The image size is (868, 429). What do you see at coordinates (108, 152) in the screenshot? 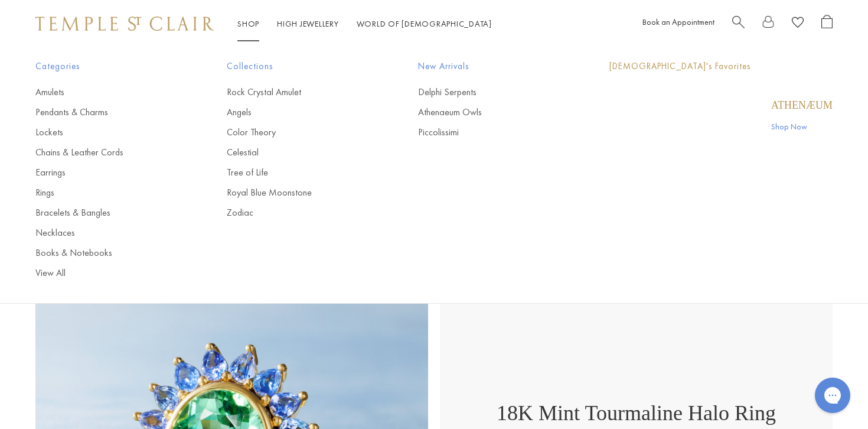
I see `a: Chains & Leather Cords` at bounding box center [108, 152].